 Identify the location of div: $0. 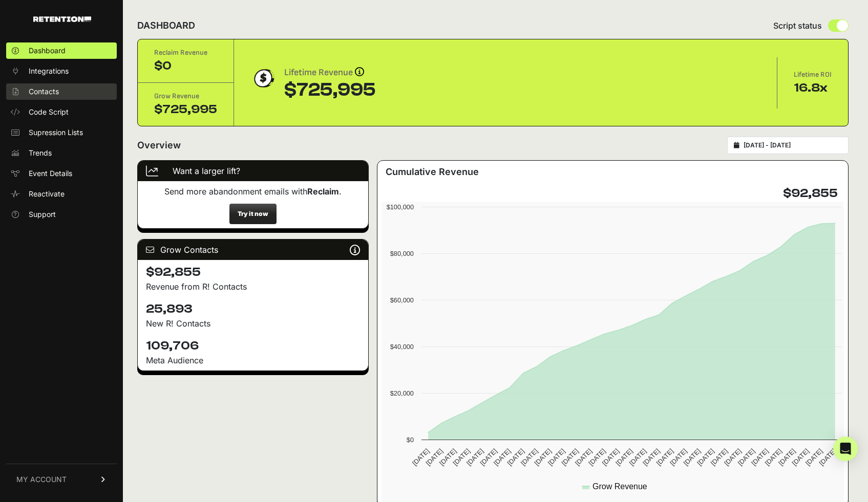
(185, 66).